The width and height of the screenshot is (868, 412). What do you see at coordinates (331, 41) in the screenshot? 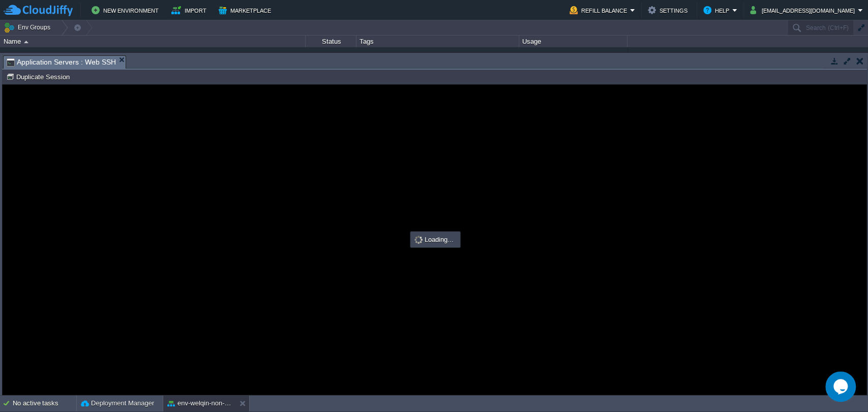
I see `div: Status` at bounding box center [331, 41].